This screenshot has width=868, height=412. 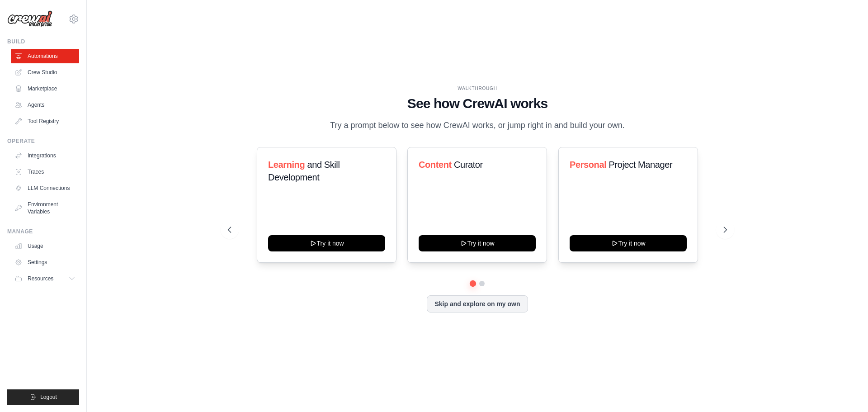 I want to click on a: Environment Variables, so click(x=45, y=208).